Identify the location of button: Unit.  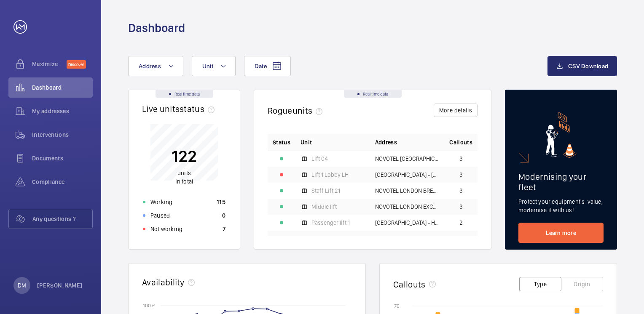
(214, 66).